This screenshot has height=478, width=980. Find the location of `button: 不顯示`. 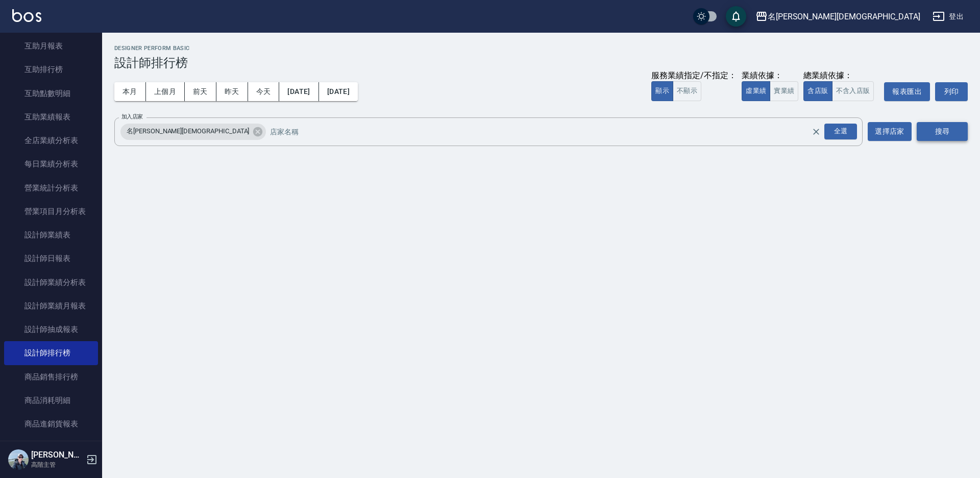

button: 不顯示 is located at coordinates (686, 91).